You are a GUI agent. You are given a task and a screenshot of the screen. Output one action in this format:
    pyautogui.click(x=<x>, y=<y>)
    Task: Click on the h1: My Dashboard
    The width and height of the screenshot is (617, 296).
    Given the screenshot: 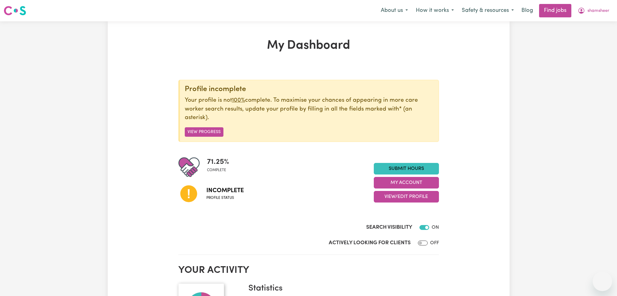 What is the action you would take?
    pyautogui.click(x=309, y=46)
    